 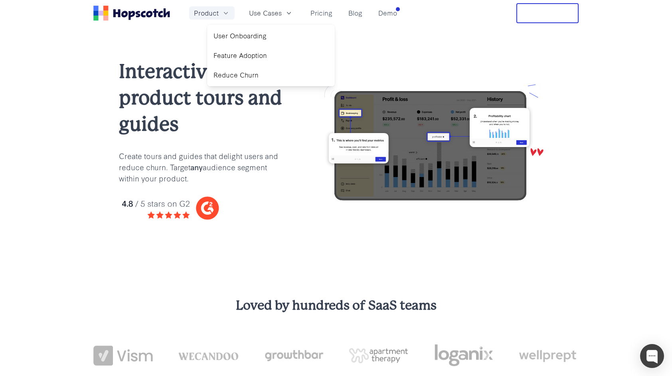 What do you see at coordinates (266, 13) in the screenshot?
I see `span: Use Cases` at bounding box center [266, 13].